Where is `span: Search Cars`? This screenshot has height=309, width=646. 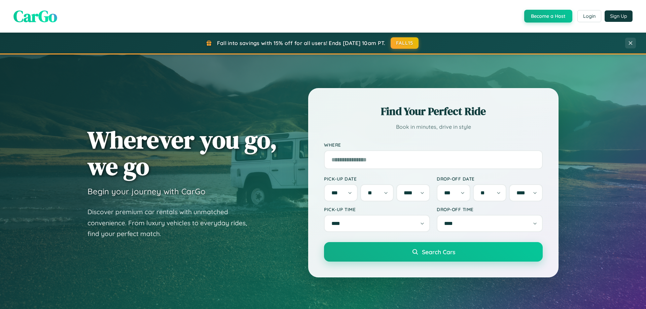 span: Search Cars is located at coordinates (438, 252).